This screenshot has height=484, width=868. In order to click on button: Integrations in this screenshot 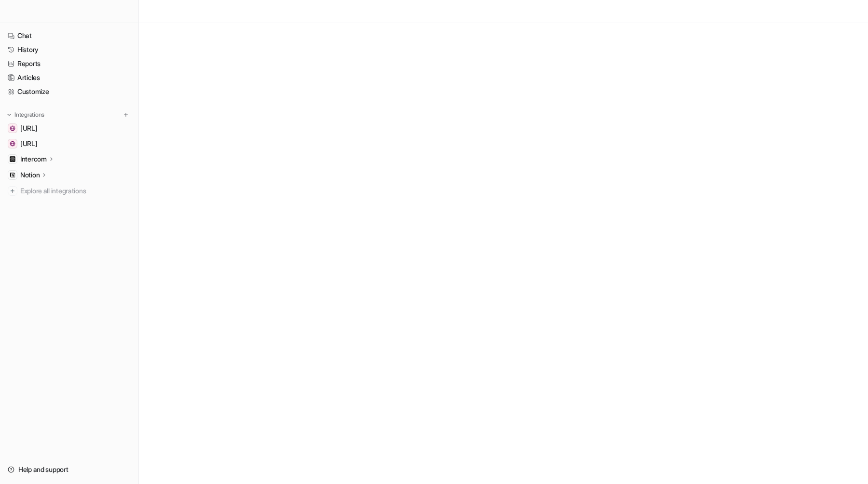, I will do `click(25, 115)`.